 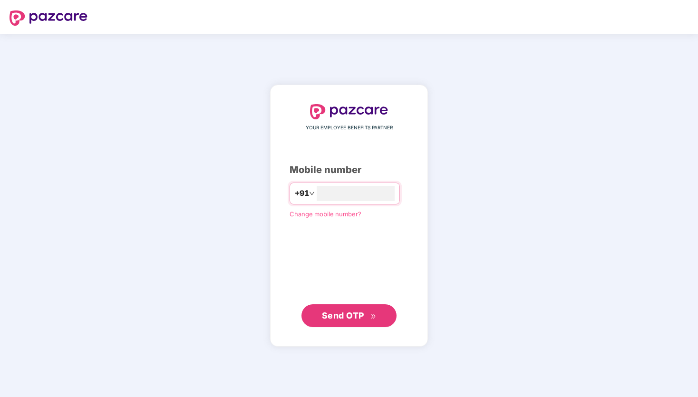 I want to click on span: Change mobile number?, so click(x=325, y=214).